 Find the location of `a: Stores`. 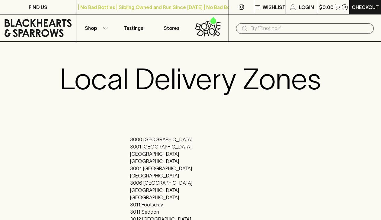

a: Stores is located at coordinates (172, 28).